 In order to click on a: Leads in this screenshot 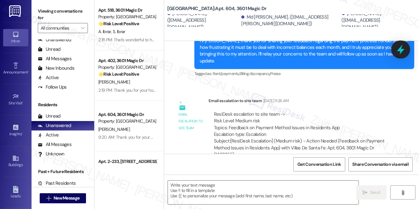, I will do `click(16, 193)`.